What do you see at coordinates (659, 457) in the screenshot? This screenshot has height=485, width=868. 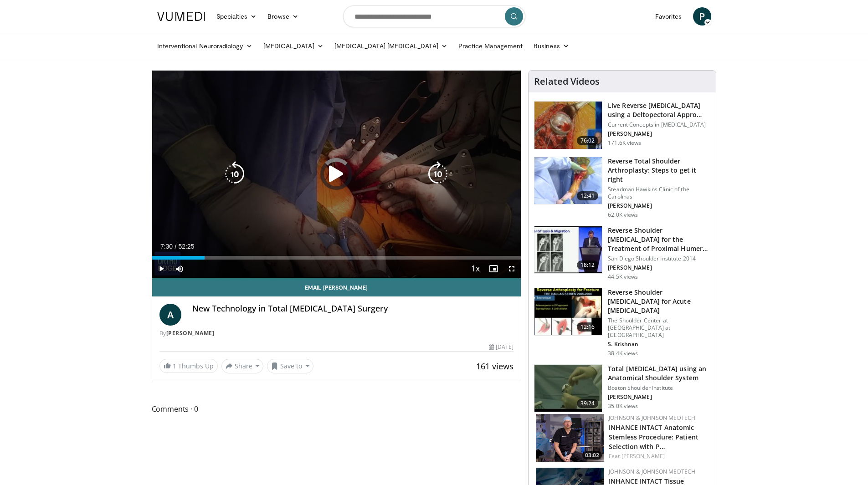 I see `div: Feat.` at bounding box center [659, 457].